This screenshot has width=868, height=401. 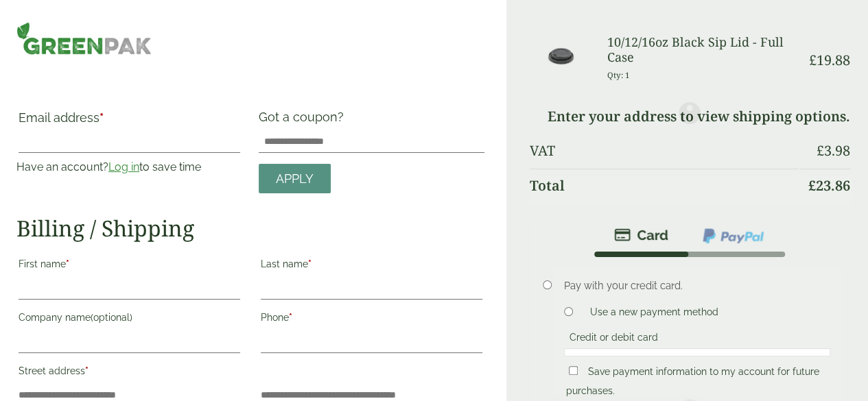 I want to click on label: First name, so click(x=129, y=266).